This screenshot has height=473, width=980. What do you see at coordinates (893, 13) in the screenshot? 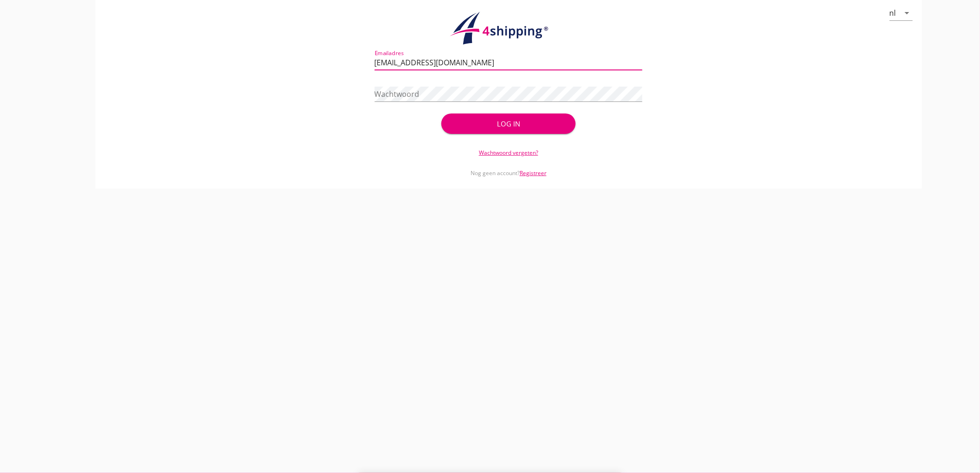
I see `div: nl` at bounding box center [893, 13].